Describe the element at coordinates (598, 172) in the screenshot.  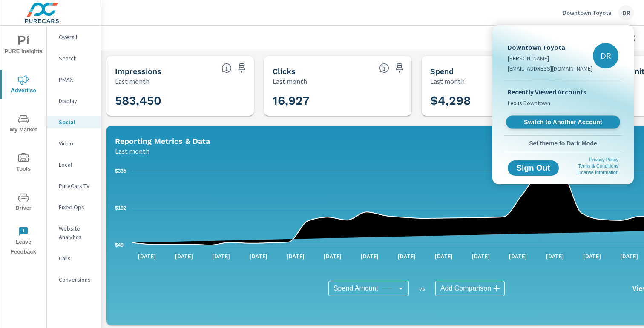
I see `a: License Information` at that location.